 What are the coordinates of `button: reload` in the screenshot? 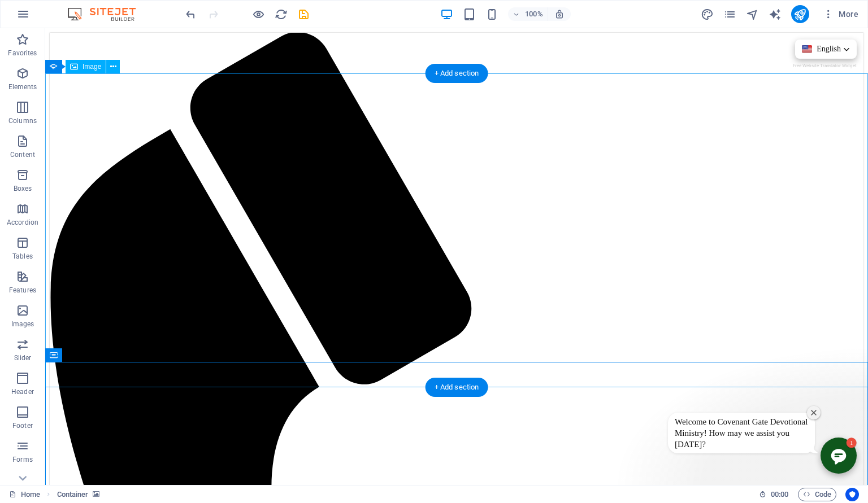 It's located at (281, 14).